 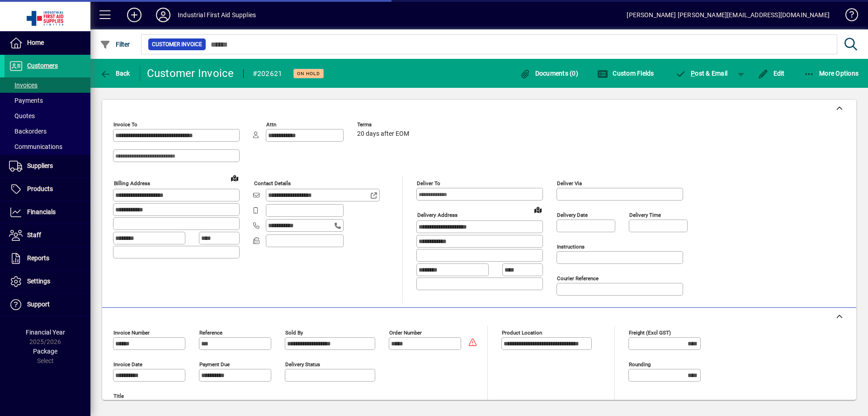 I want to click on a: Suppliers, so click(x=47, y=166).